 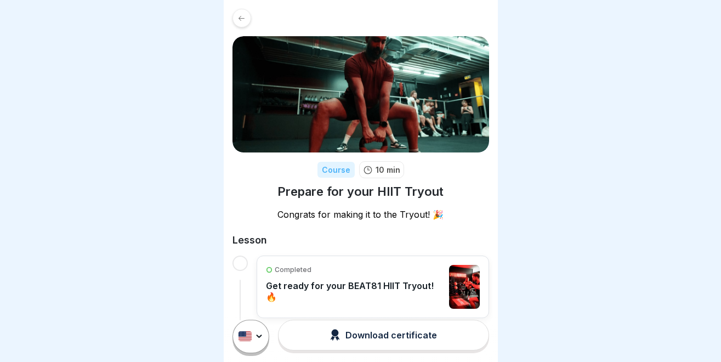 What do you see at coordinates (361, 240) in the screenshot?
I see `h2: Lesson` at bounding box center [361, 240].